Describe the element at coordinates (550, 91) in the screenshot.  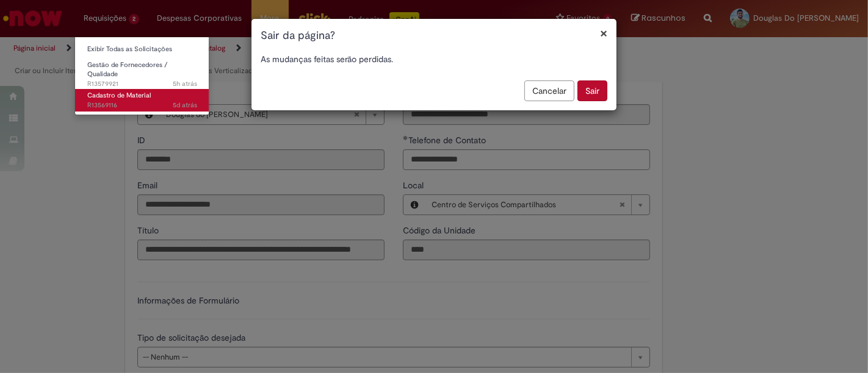
I see `button: Cancelar` at that location.